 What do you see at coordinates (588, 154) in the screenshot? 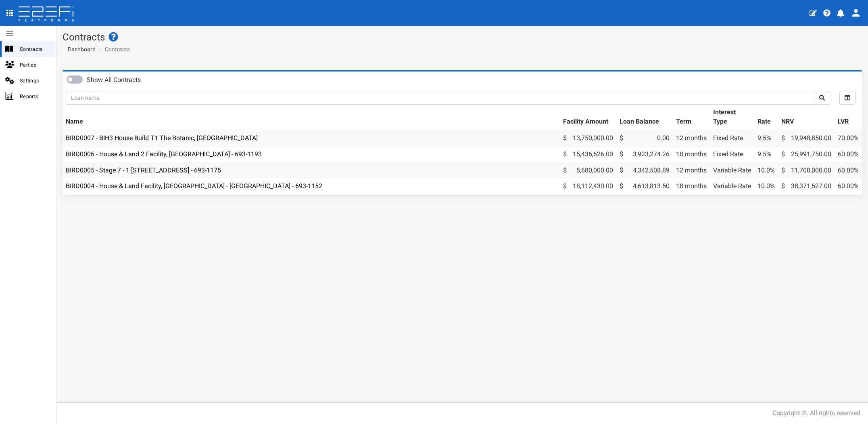
I see `td: 15,436,626.00` at bounding box center [588, 154].